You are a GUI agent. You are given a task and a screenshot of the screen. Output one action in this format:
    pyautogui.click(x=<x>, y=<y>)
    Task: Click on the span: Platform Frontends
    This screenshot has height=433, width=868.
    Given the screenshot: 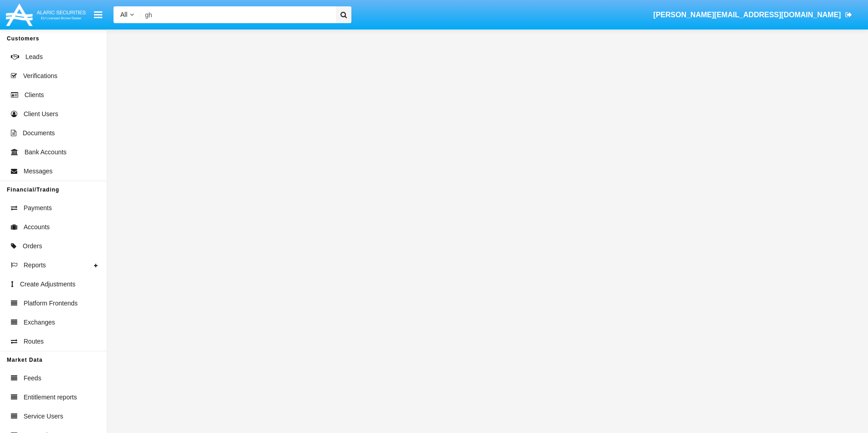 What is the action you would take?
    pyautogui.click(x=50, y=303)
    